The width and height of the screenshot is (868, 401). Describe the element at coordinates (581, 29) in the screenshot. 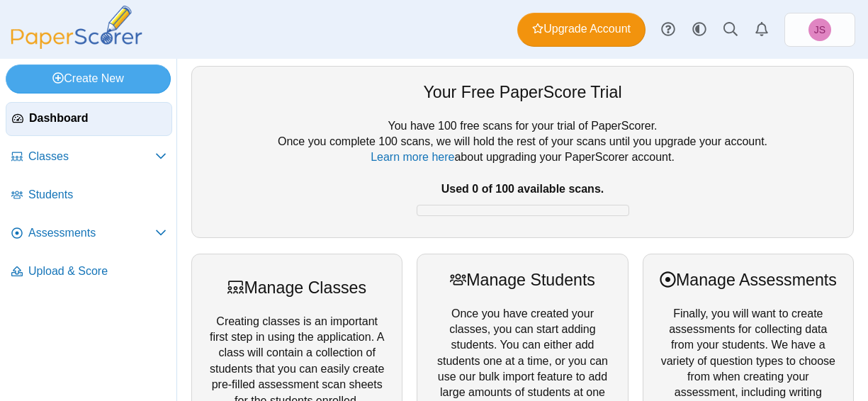

I see `a: Upgrade Account` at that location.